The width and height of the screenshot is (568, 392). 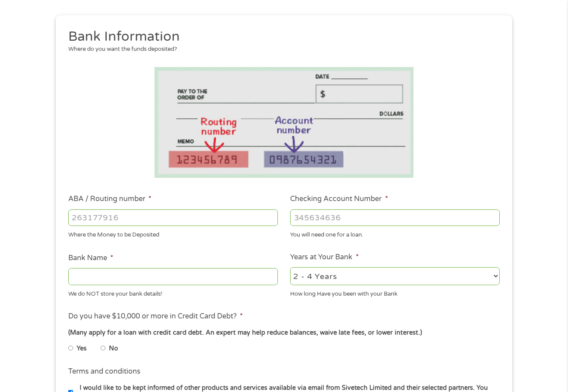 What do you see at coordinates (281, 49) in the screenshot?
I see `div: Where do you want the funds deposited?` at bounding box center [281, 49].